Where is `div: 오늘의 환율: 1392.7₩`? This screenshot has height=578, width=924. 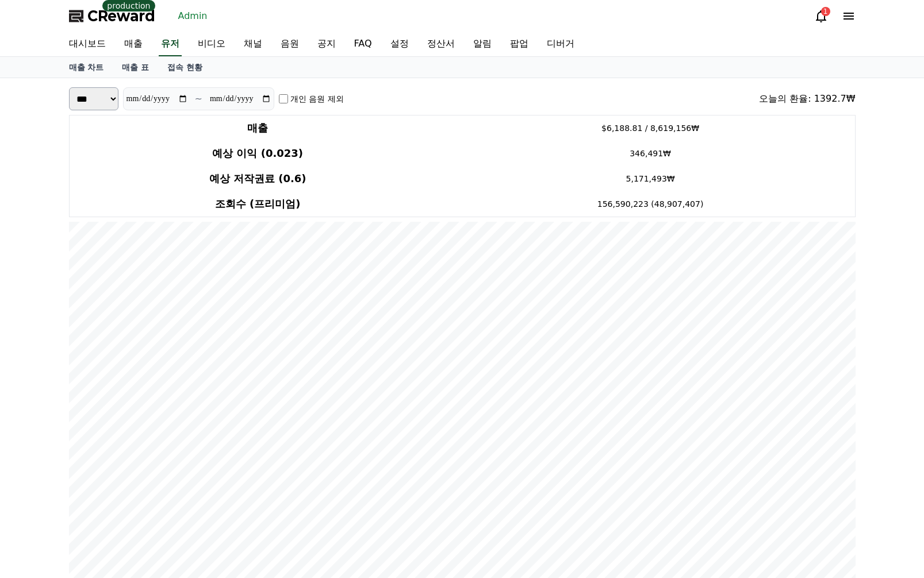 div: 오늘의 환율: 1392.7₩ is located at coordinates (807, 99).